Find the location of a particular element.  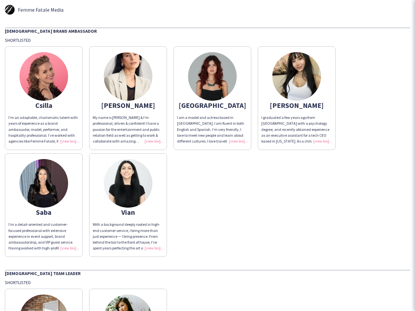

img: thumb-39854cd5-1e1b-4859-a9f5-70b3ac76cbb6.jpg is located at coordinates (128, 184).